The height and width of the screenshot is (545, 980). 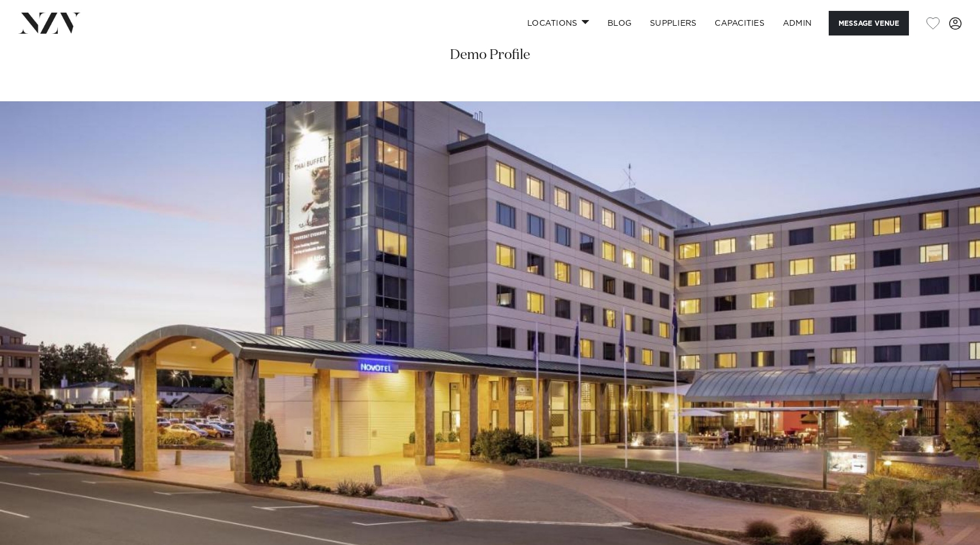 I want to click on a: BLOG, so click(x=620, y=23).